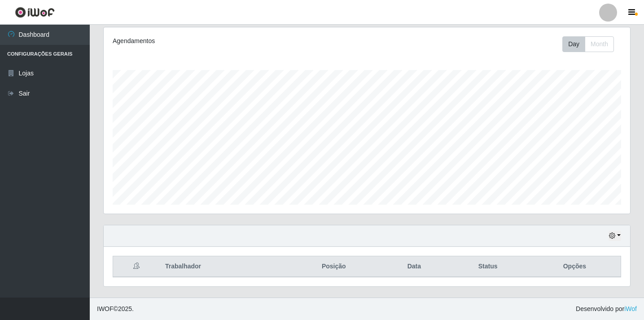 This screenshot has height=320, width=644. Describe the element at coordinates (575, 267) in the screenshot. I see `th: Opções` at that location.